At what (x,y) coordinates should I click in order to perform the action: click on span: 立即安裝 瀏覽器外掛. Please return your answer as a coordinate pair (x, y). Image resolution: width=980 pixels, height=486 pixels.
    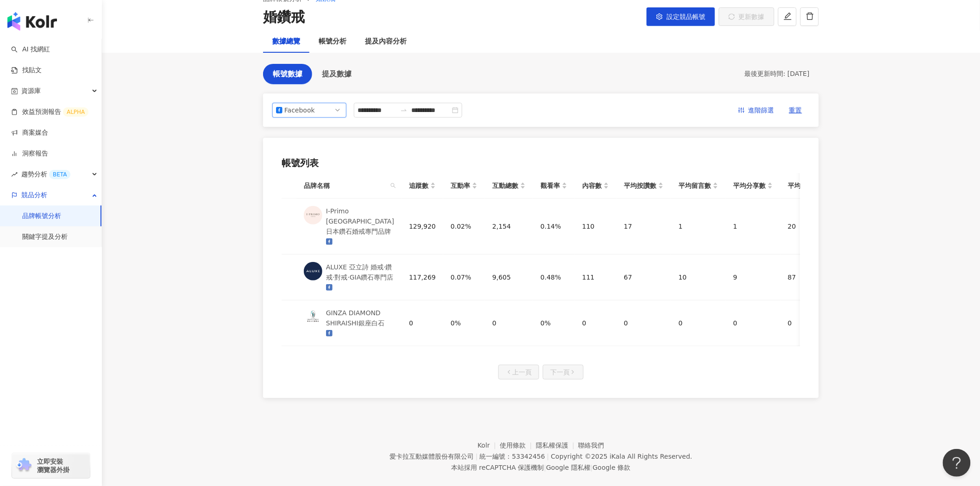
    Looking at the image, I should click on (53, 466).